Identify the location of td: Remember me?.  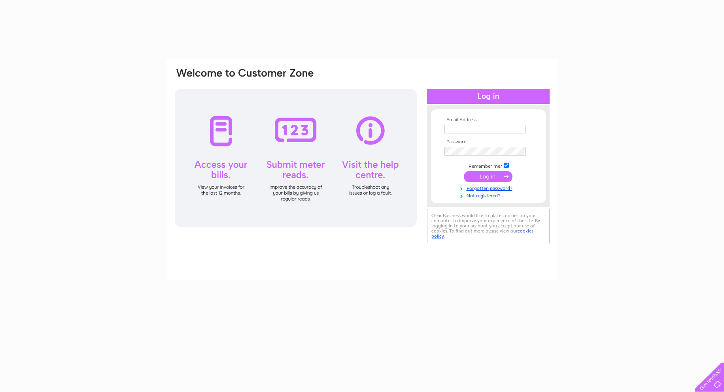
(488, 166).